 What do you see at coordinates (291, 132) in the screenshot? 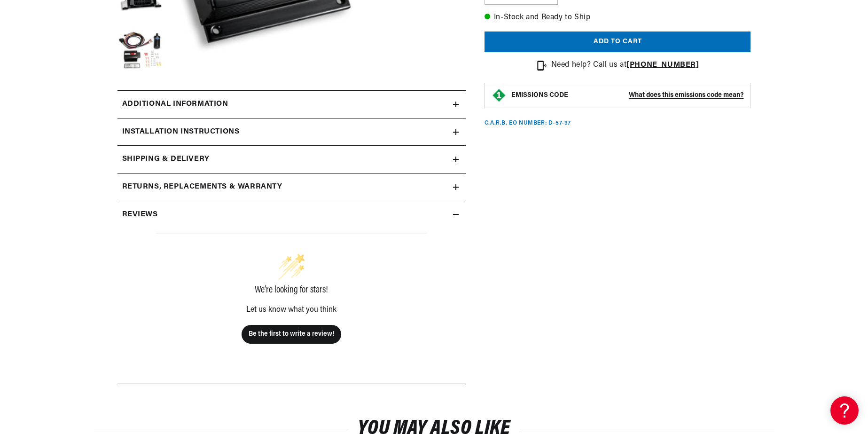
I see `summary: Installation instructions` at bounding box center [291, 132].